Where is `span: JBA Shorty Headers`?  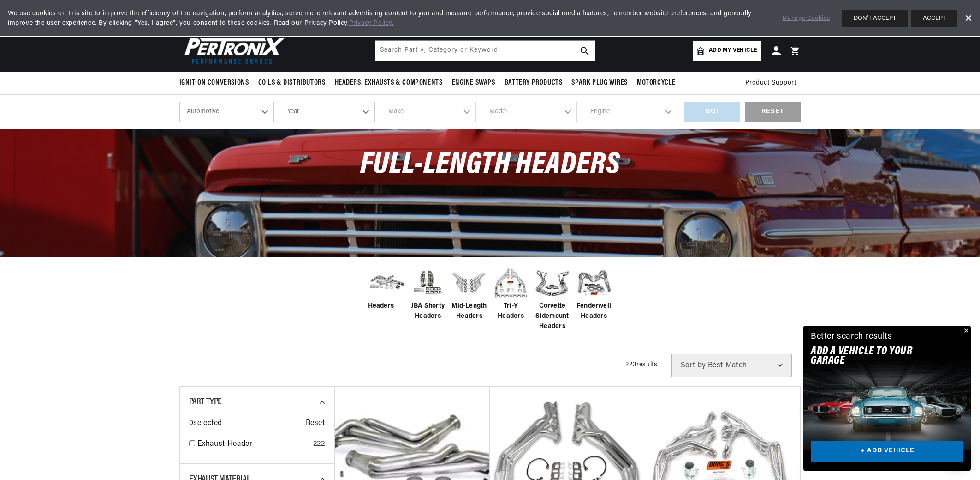 span: JBA Shorty Headers is located at coordinates (428, 311).